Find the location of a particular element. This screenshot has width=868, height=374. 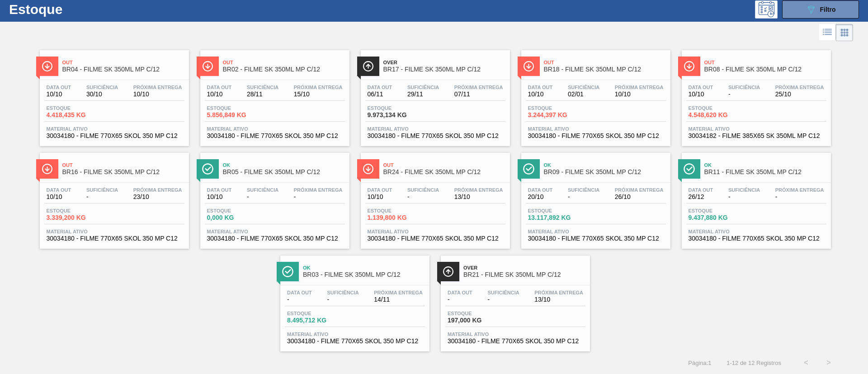

span: Página : 1 is located at coordinates (699, 362).